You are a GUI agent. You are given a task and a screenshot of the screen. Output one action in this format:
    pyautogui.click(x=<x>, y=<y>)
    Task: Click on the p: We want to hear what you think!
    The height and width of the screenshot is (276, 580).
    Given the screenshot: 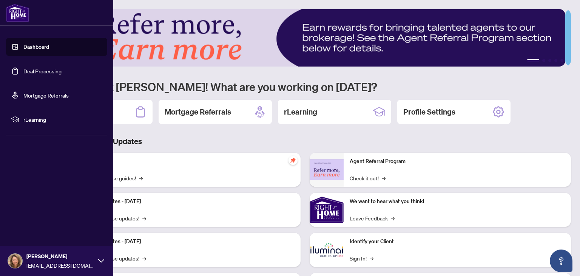 What is the action you would take?
    pyautogui.click(x=457, y=201)
    